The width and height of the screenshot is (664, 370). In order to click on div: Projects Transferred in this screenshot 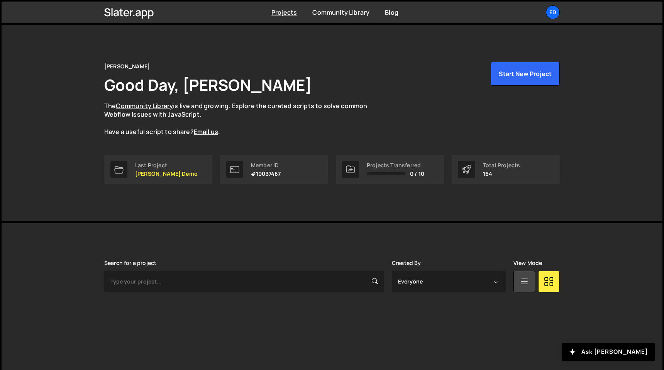, I will do `click(395, 165)`.